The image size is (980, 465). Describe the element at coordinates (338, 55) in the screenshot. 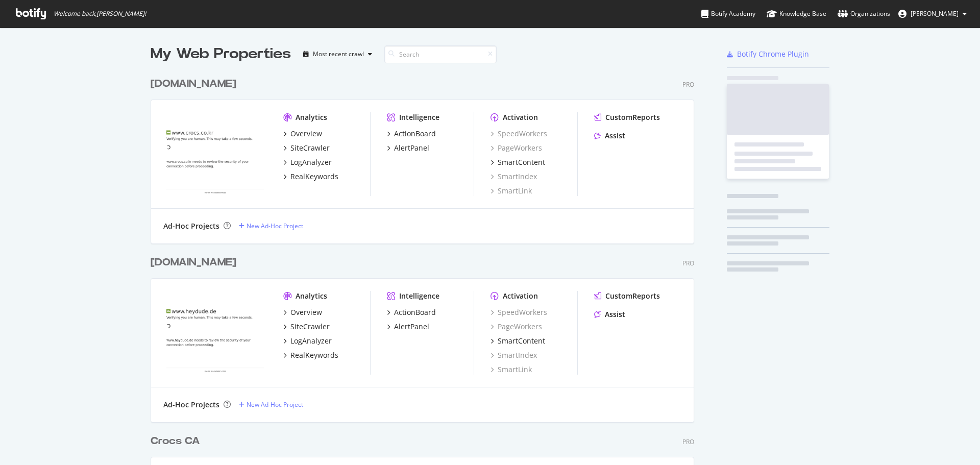

I see `div: Most recent crawl` at that location.